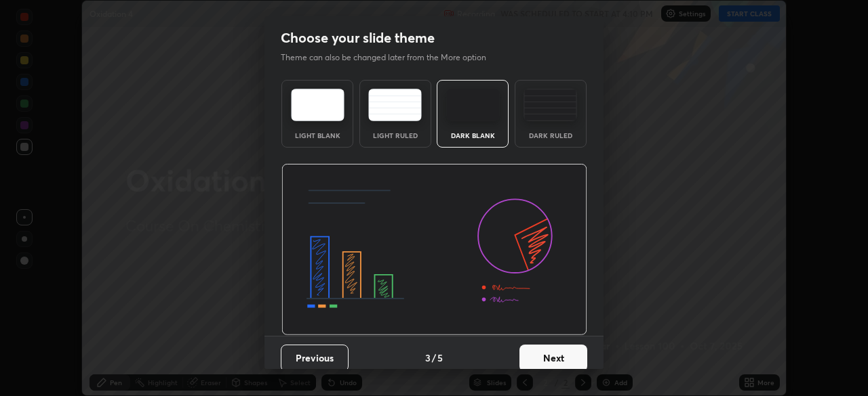 This screenshot has width=868, height=396. I want to click on div: Dark Ruled, so click(550, 135).